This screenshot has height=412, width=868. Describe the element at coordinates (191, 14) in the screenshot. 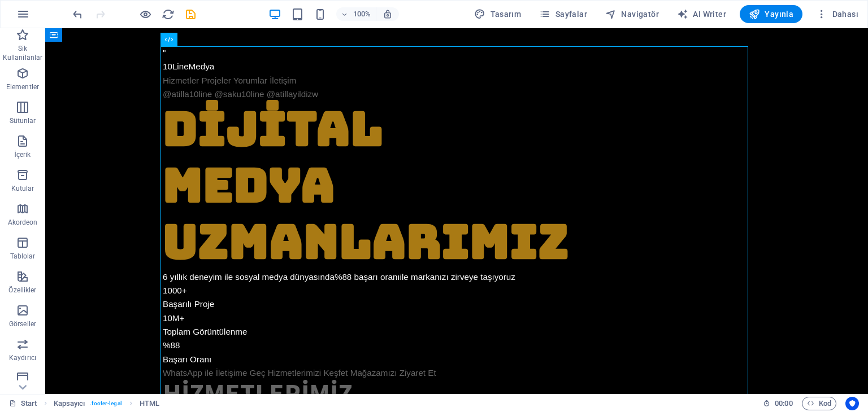

I see `button: save` at that location.